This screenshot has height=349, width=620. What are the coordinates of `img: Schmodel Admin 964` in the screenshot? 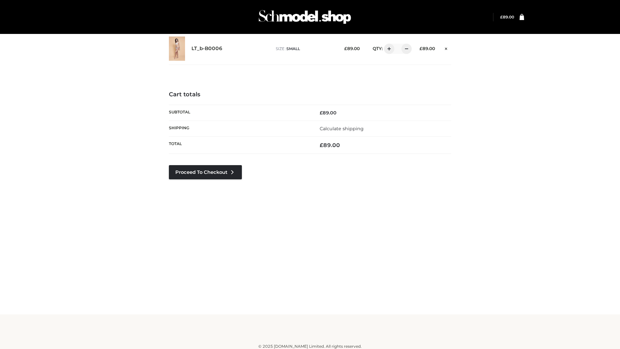 It's located at (305, 17).